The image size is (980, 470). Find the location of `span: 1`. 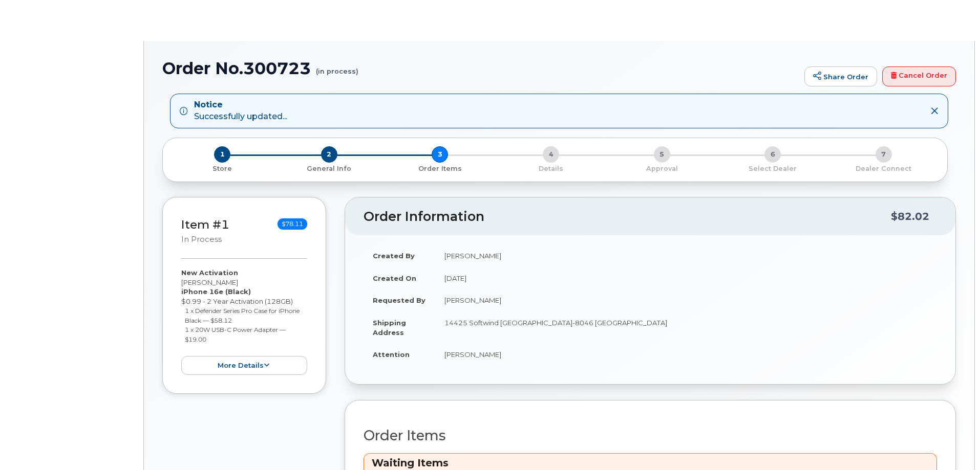

span: 1 is located at coordinates (222, 155).